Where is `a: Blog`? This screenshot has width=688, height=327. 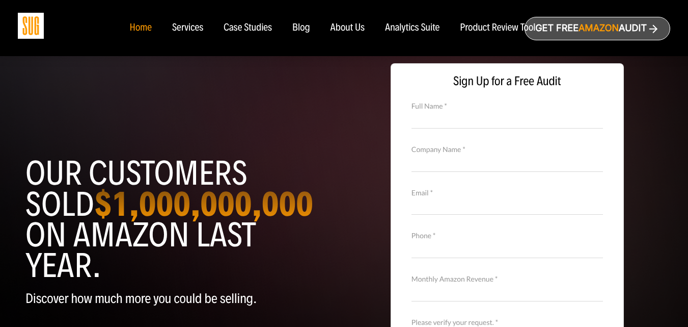
a: Blog is located at coordinates (301, 28).